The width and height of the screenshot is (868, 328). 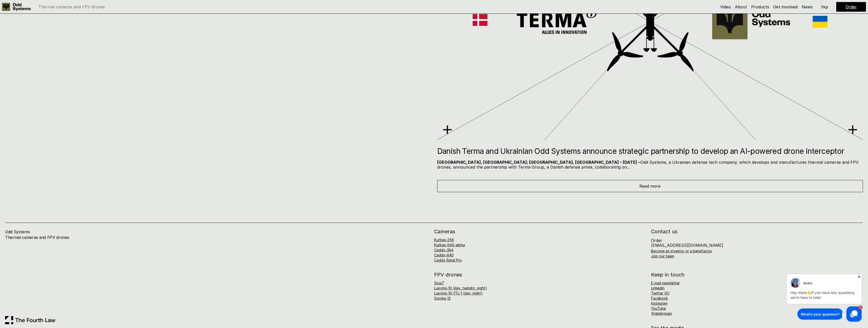 What do you see at coordinates (650, 151) in the screenshot?
I see `h2: Danish Terma and Ukrainian Odd Systems announce strategic partnership to develop an AI-powered dr...` at bounding box center [650, 151].